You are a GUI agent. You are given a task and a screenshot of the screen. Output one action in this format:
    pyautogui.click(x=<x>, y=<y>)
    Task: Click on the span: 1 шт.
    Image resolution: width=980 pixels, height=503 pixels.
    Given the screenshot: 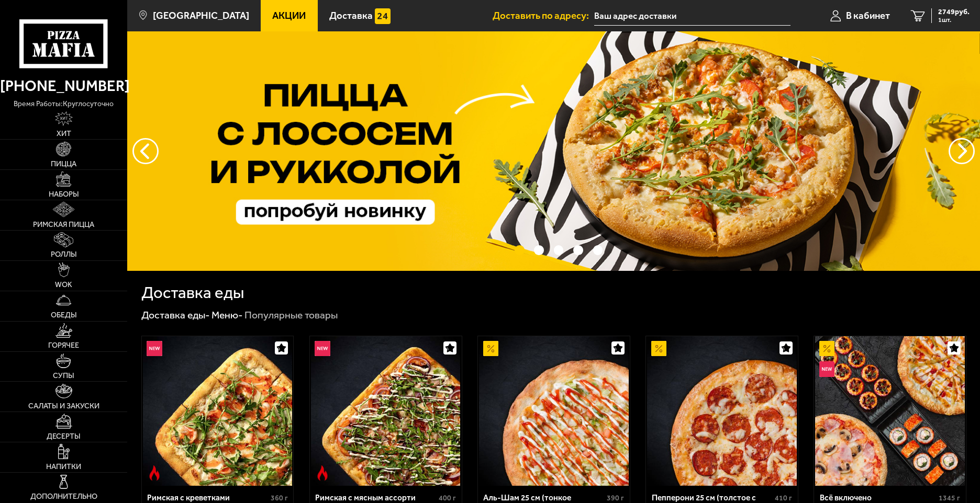 What is the action you would take?
    pyautogui.click(x=954, y=19)
    